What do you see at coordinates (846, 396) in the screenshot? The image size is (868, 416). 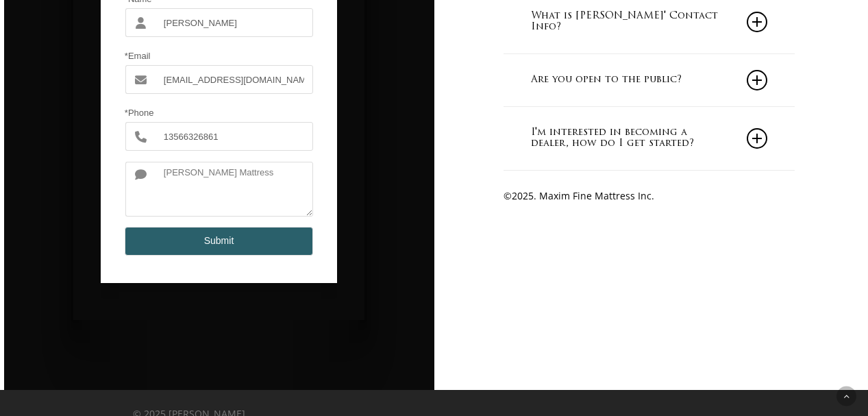 I see `a: Back to top` at bounding box center [846, 396].